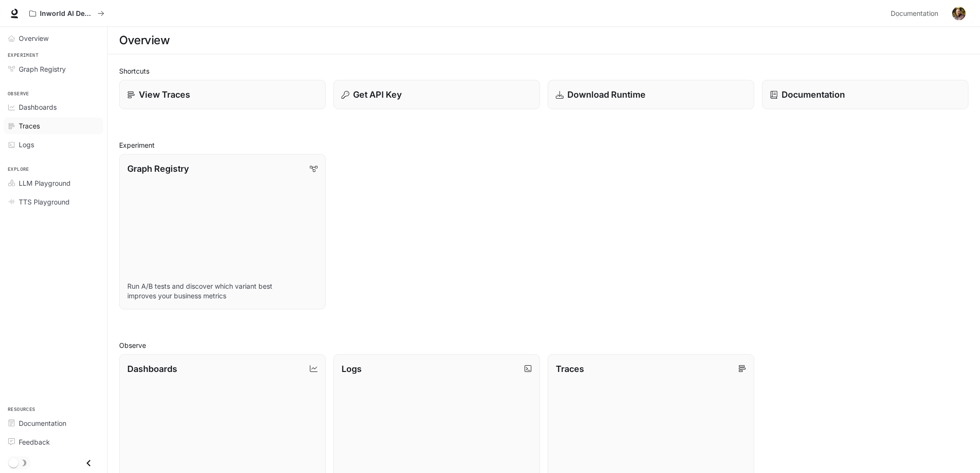 The height and width of the screenshot is (473, 980). What do you see at coordinates (53, 107) in the screenshot?
I see `a: Dashboards` at bounding box center [53, 107].